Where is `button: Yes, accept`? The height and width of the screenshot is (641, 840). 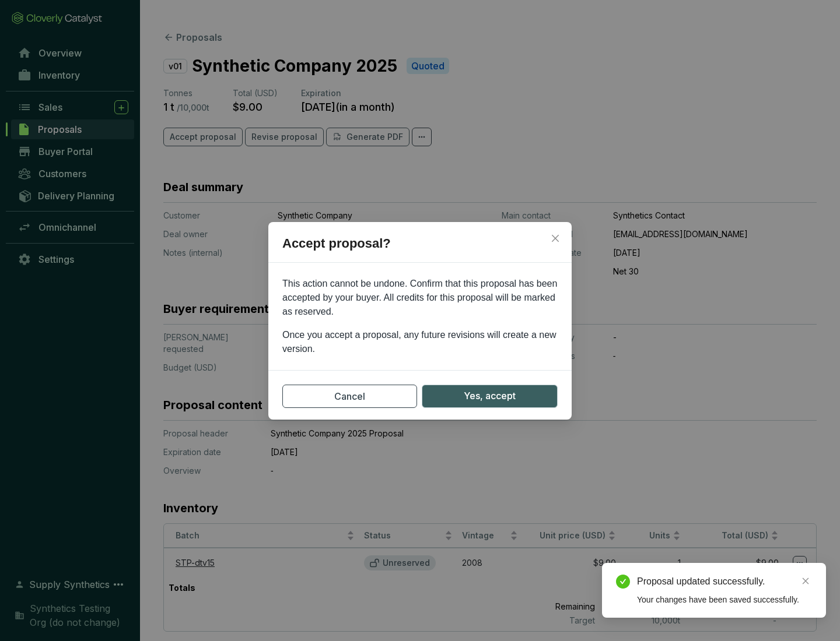
button: Yes, accept is located at coordinates (490, 396).